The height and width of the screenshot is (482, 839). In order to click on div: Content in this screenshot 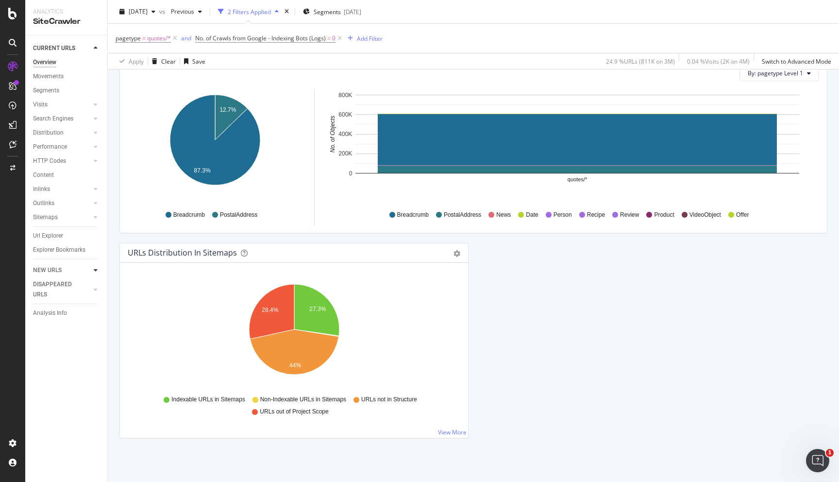, I will do `click(43, 175)`.